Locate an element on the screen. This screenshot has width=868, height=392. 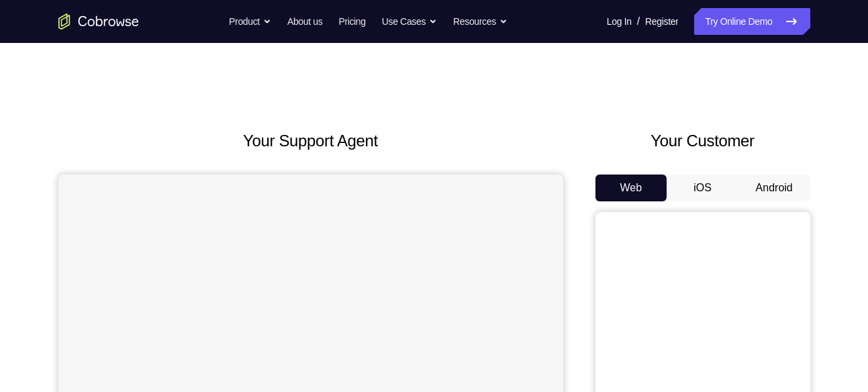
button: Web is located at coordinates (631, 188).